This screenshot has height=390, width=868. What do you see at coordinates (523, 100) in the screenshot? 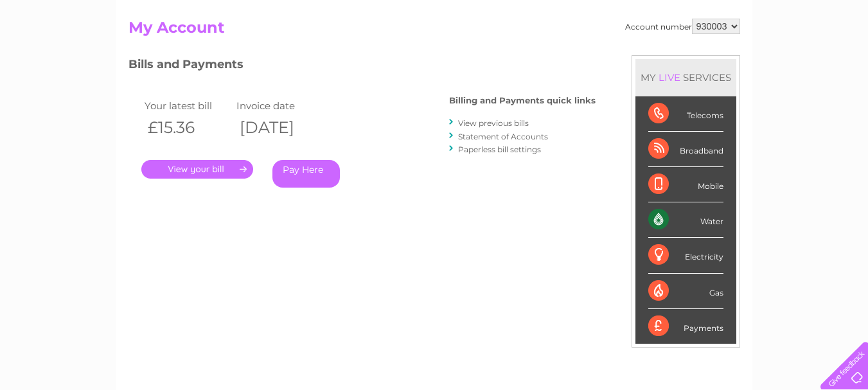
I see `h4: Billing and Payments quick links` at bounding box center [523, 100].